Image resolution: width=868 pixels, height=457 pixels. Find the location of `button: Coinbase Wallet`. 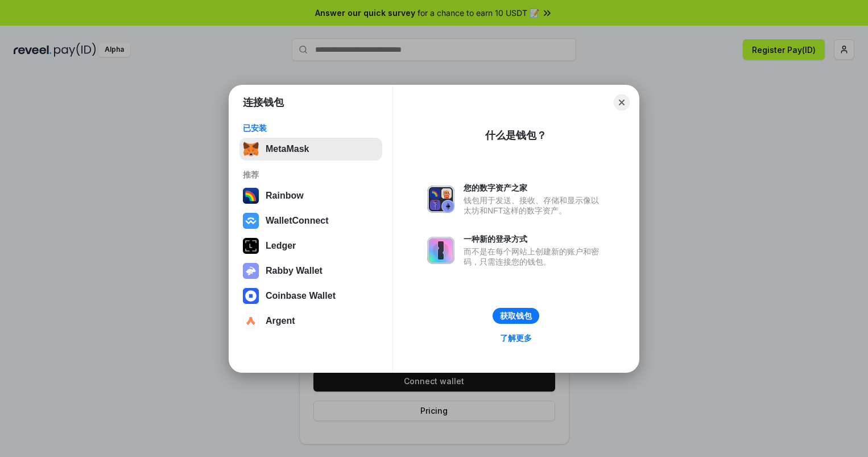

button: Coinbase Wallet is located at coordinates (310, 296).